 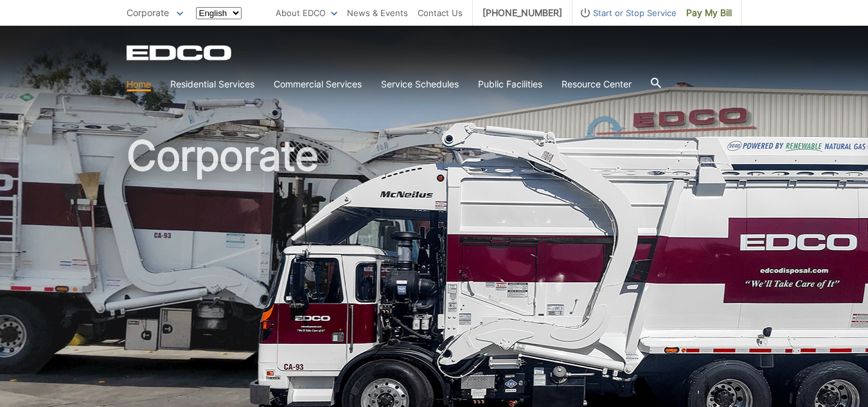 I want to click on a: Home, so click(x=139, y=85).